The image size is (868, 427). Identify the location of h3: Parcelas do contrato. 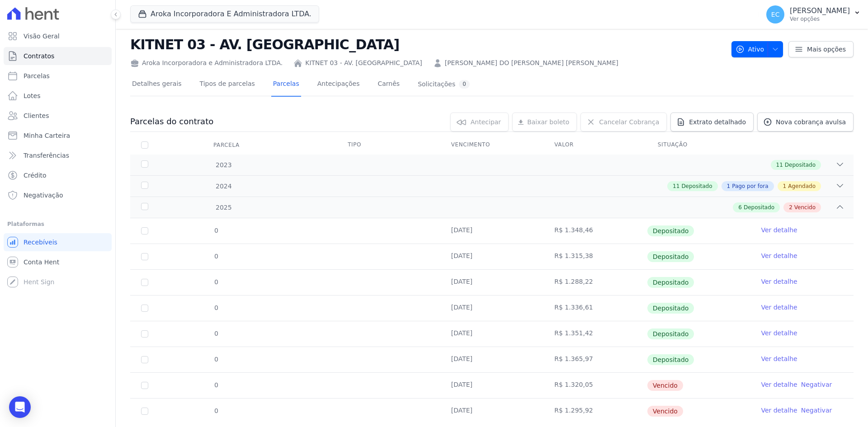
(172, 121).